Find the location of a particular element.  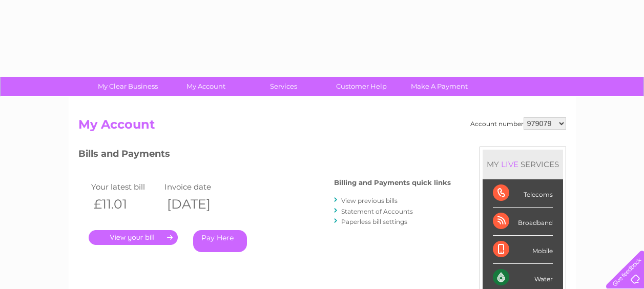

div: Mobile is located at coordinates (523, 249).